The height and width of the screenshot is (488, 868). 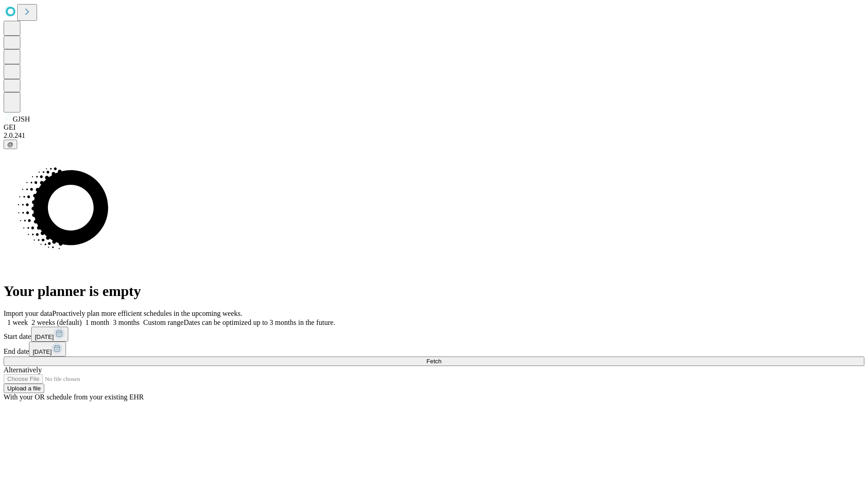 What do you see at coordinates (434, 135) in the screenshot?
I see `div: 2.0.241` at bounding box center [434, 135].